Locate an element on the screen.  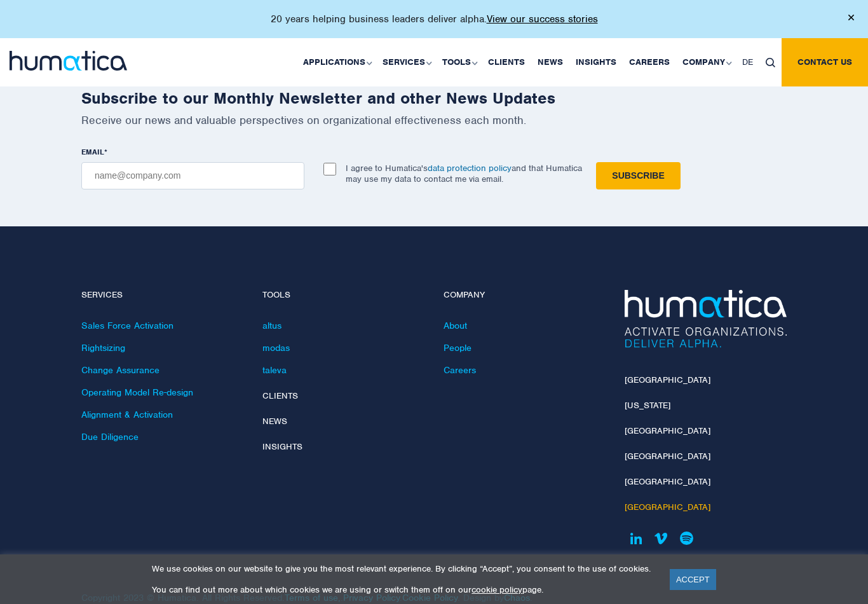
p: Receive our news and valuable perspectives on organizational effectiveness each month. is located at coordinates (434, 120).